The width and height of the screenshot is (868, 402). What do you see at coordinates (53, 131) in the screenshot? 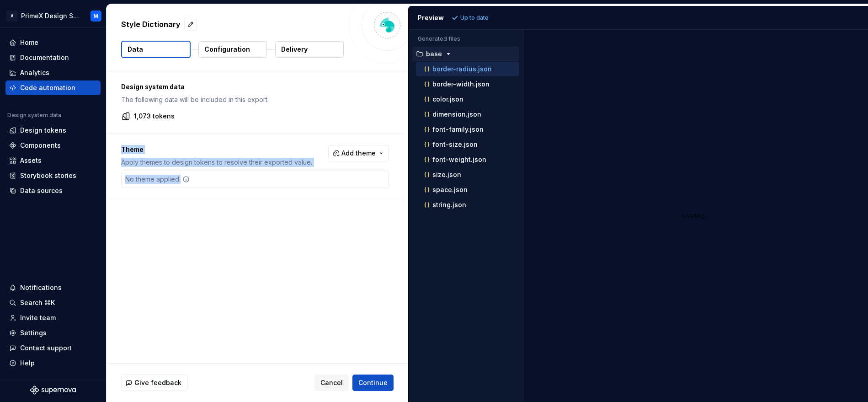
I see `a: Design tokens` at bounding box center [53, 131].